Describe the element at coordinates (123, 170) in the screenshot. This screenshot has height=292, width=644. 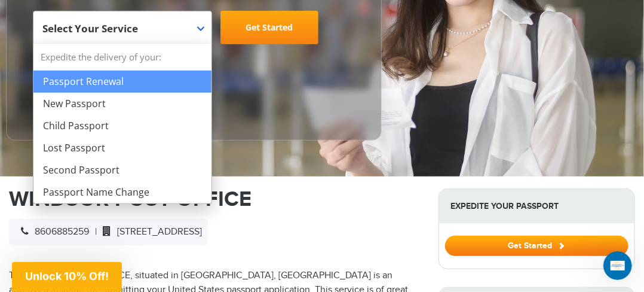
I see `li: Second Passport` at that location.